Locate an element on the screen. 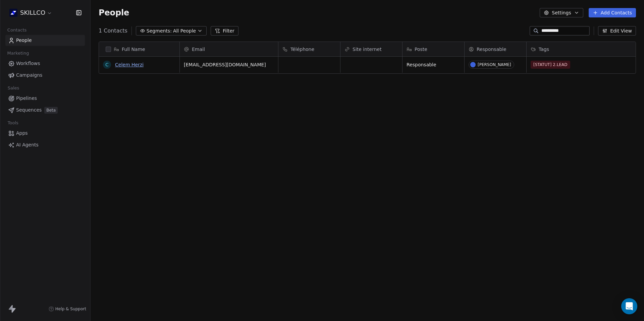  div: Poste is located at coordinates (433, 49).